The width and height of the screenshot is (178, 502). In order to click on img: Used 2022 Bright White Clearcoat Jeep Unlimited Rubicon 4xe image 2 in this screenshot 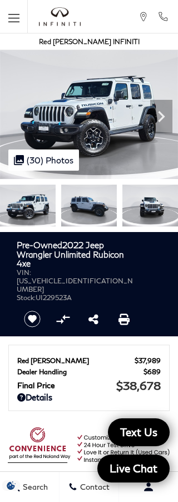, I will do `click(89, 205)`.